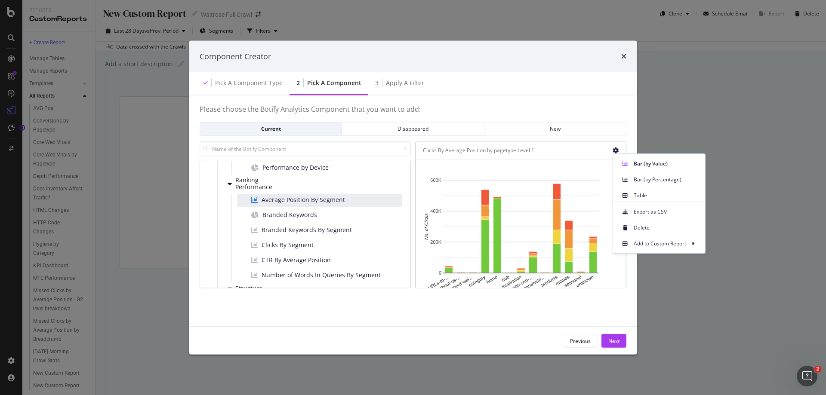  What do you see at coordinates (249, 83) in the screenshot?
I see `div: Pick a Component type` at bounding box center [249, 83].